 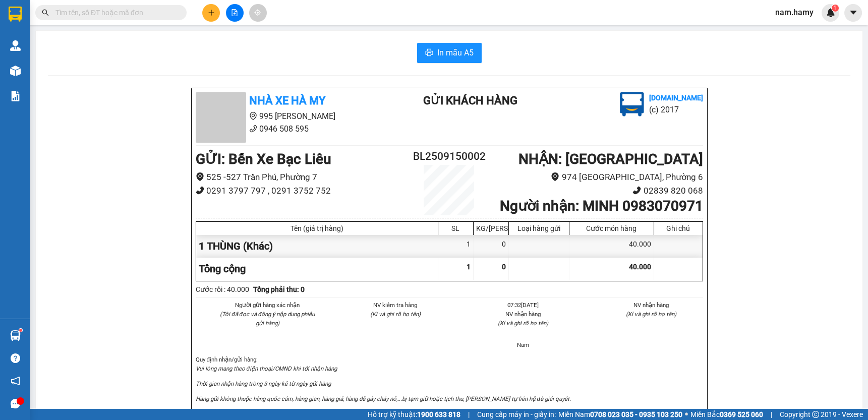 What do you see at coordinates (491, 246) in the screenshot?
I see `div: 0` at bounding box center [491, 246].